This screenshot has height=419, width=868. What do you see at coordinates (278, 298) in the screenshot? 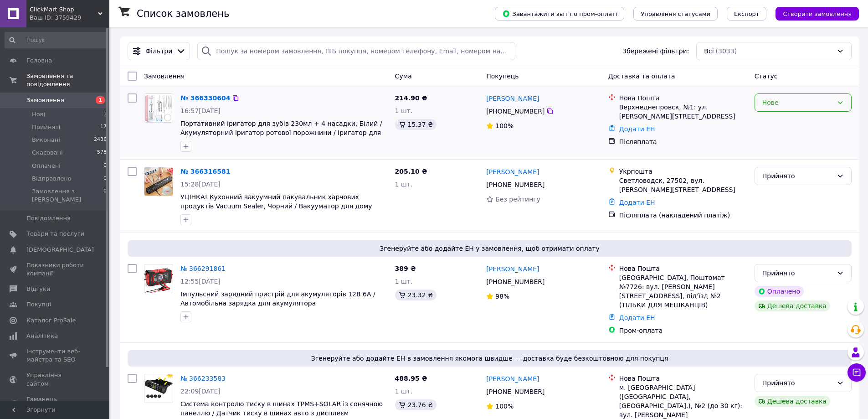
I see `span: Імпульсний зарядний пристрій для акумуляторів 12В 6А / Автомобільна зарядка для акумулятора` at bounding box center [278, 298].